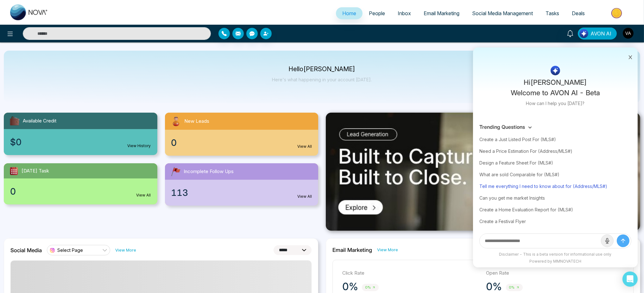 This screenshot has height=293, width=644. What do you see at coordinates (242, 185) in the screenshot?
I see `a: Incomplete Follow Ups113View All` at bounding box center [242, 185].